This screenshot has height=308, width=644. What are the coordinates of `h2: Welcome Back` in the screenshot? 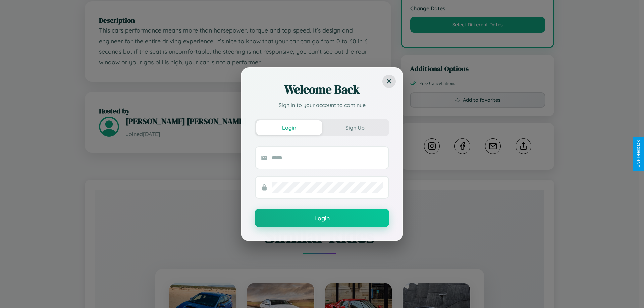 It's located at (322, 90).